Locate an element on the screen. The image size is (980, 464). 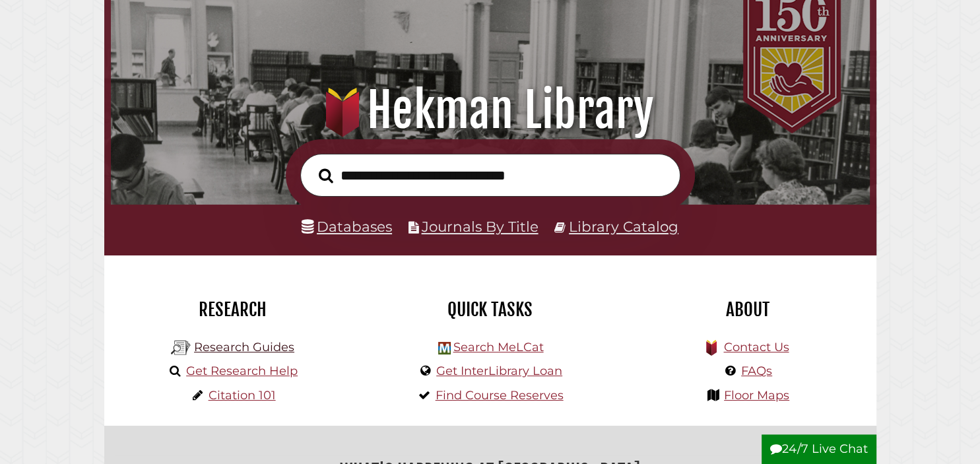
a: Get InterLibrary Loan is located at coordinates (499, 371).